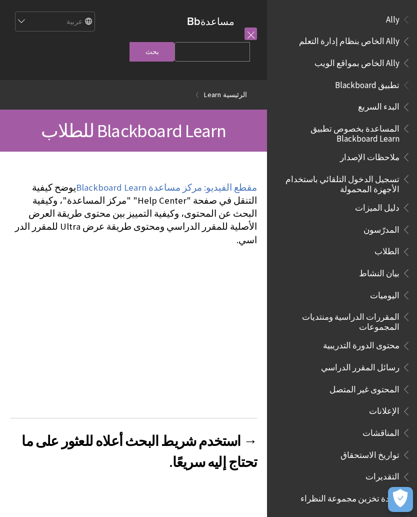 Image resolution: width=417 pixels, height=517 pixels. What do you see at coordinates (134, 214) in the screenshot?
I see `p: يوضح كيفية التنقل في صفحة "Help Center" "مركز المساعدة"، وكيفية البحث عن المحتوى، وكيفية التمييز ...` at bounding box center [134, 214].